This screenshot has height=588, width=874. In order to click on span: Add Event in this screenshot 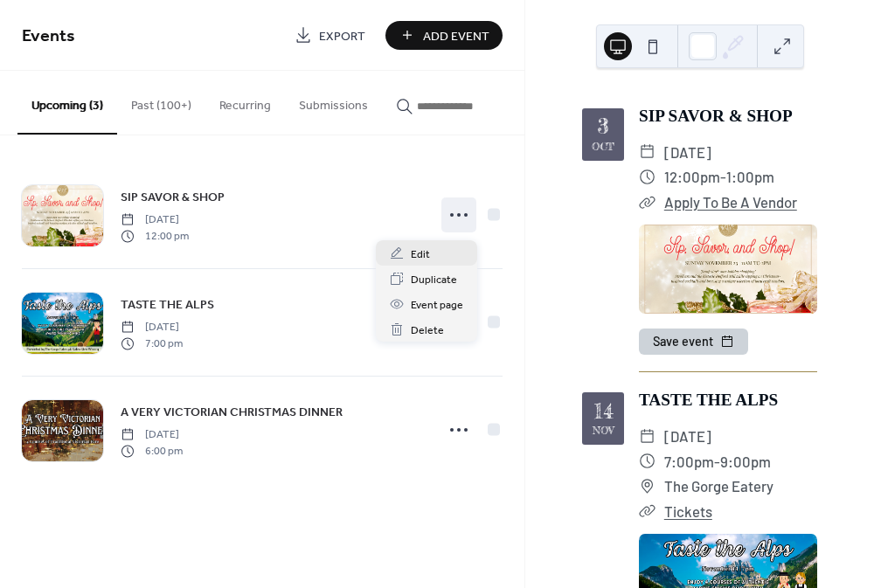, I will do `click(456, 36)`.